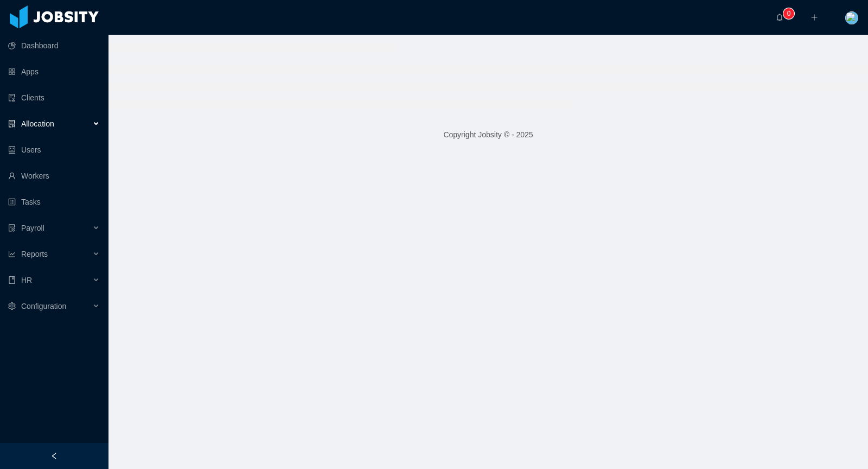  I want to click on a: icon: userWorkers, so click(54, 175).